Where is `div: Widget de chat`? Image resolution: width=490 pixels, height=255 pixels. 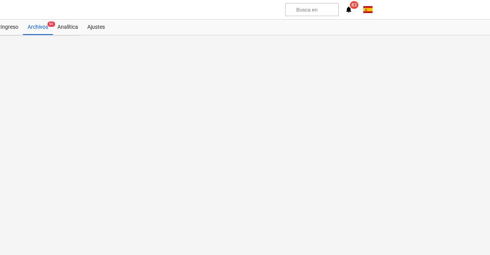
div: Widget de chat is located at coordinates (471, 236).